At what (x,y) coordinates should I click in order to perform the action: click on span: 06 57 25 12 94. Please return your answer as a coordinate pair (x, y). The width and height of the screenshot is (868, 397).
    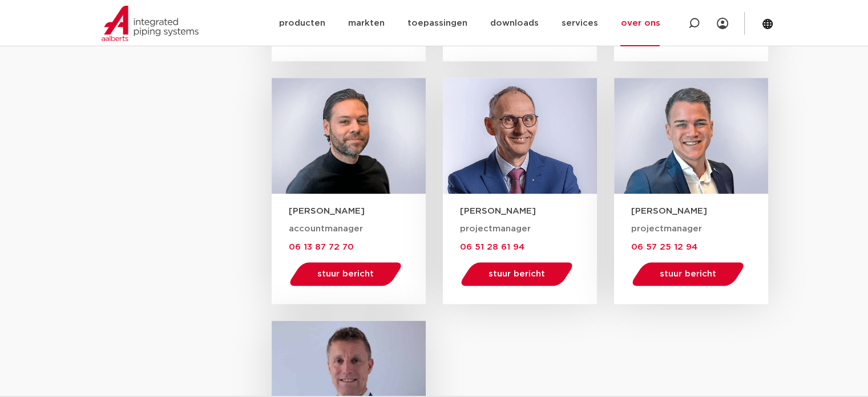
    Looking at the image, I should click on (664, 247).